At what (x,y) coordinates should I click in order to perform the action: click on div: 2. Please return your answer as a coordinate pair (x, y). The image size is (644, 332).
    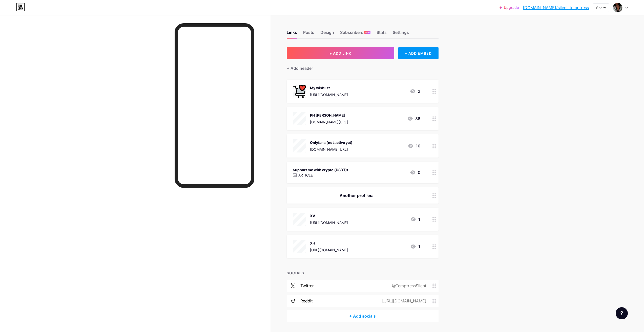
    Looking at the image, I should click on (415, 91).